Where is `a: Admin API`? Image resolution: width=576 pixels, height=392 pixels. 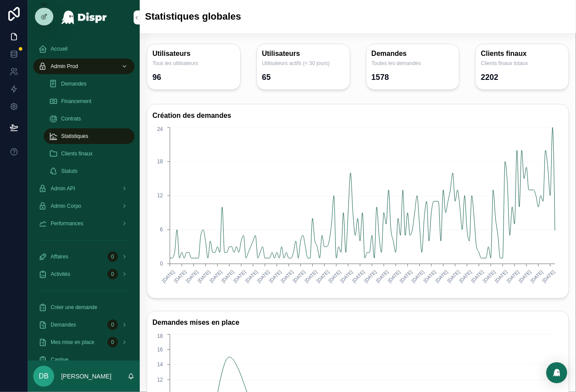
a: Admin API is located at coordinates (84, 189).